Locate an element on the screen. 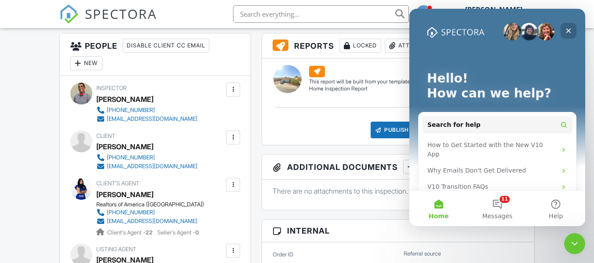  div: Close is located at coordinates (159, 22).